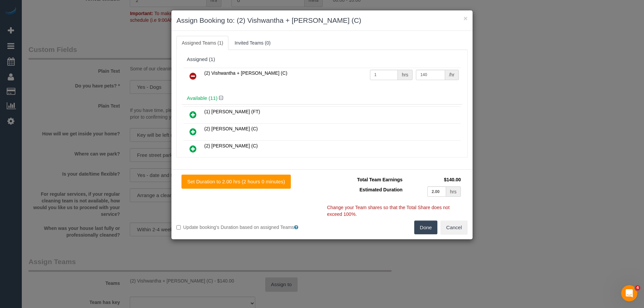 Image resolution: width=644 pixels, height=308 pixels. What do you see at coordinates (322, 98) in the screenshot?
I see `h4: Available (11)` at bounding box center [322, 98].